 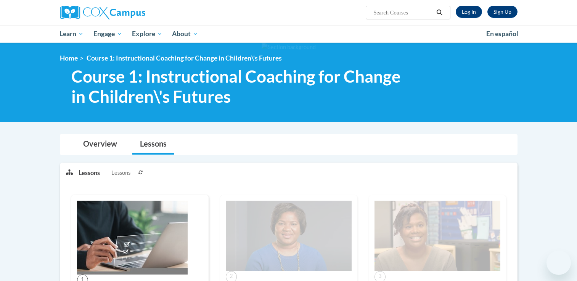 I want to click on a: Register, so click(x=502, y=12).